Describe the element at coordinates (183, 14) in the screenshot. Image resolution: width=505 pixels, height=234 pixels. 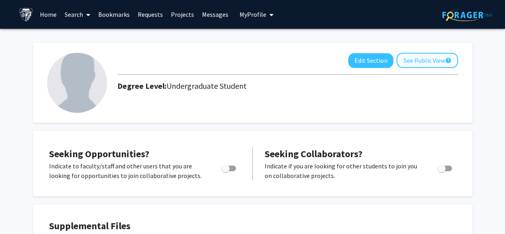
I see `a: Projects` at that location.